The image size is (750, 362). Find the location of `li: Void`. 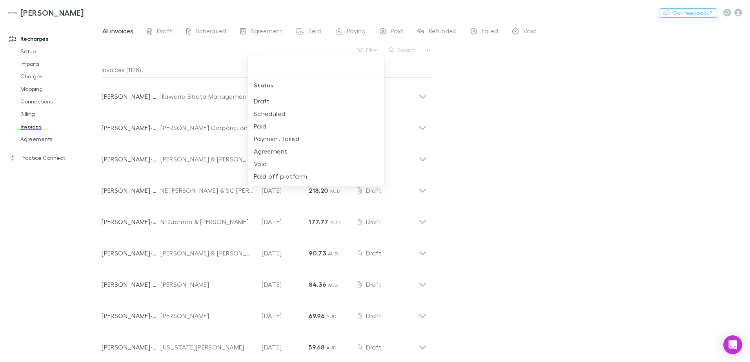

li: Void is located at coordinates (316, 164).